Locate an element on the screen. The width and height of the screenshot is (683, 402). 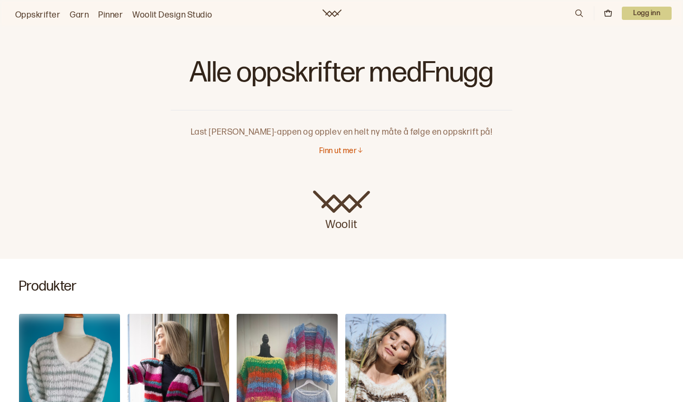
button: User dropdown is located at coordinates (646, 13).